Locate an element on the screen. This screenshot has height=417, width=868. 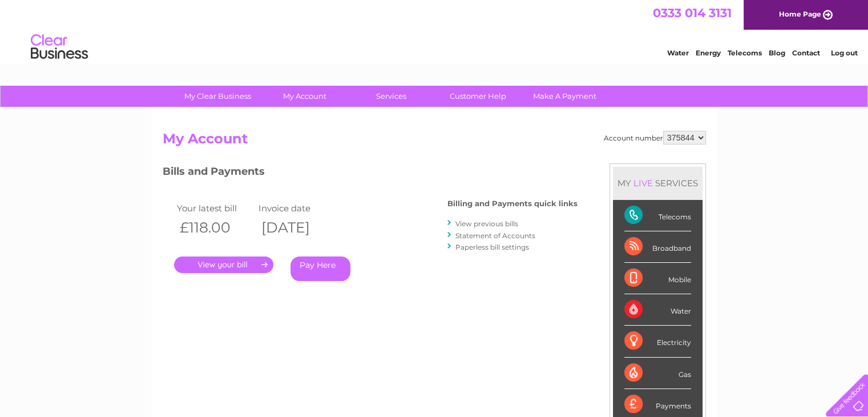
a: My Account is located at coordinates (304, 96).